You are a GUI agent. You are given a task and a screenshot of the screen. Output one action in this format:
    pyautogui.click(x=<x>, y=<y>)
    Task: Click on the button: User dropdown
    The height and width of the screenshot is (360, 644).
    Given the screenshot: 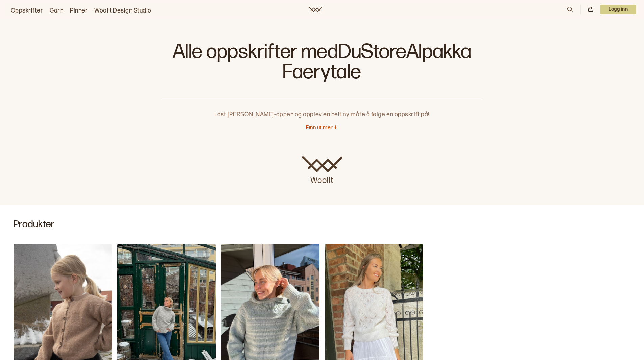 What is the action you would take?
    pyautogui.click(x=618, y=10)
    